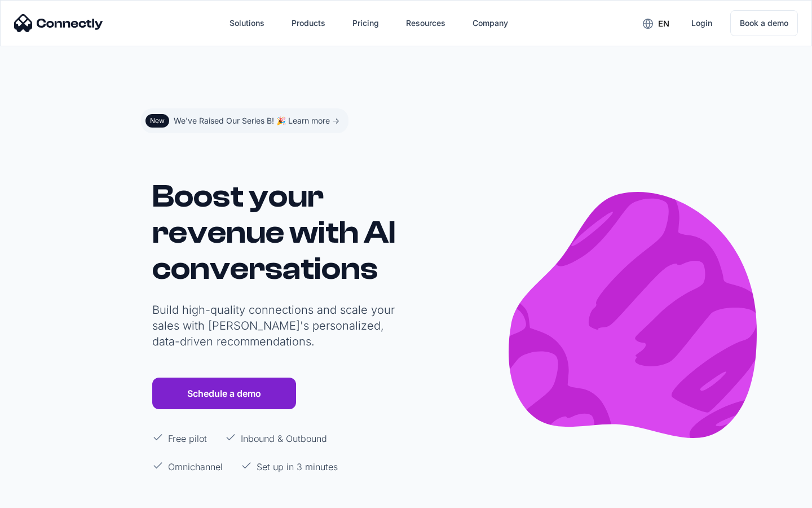  What do you see at coordinates (39, 496) in the screenshot?
I see `aside: Language selected: English` at bounding box center [39, 496].